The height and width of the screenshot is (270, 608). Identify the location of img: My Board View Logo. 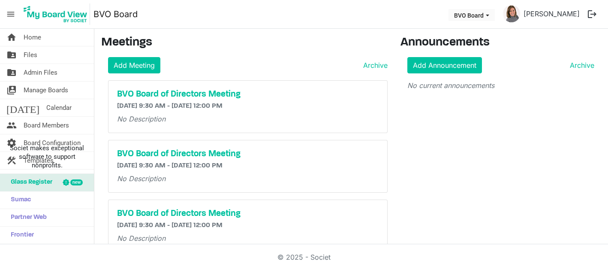
(55, 14).